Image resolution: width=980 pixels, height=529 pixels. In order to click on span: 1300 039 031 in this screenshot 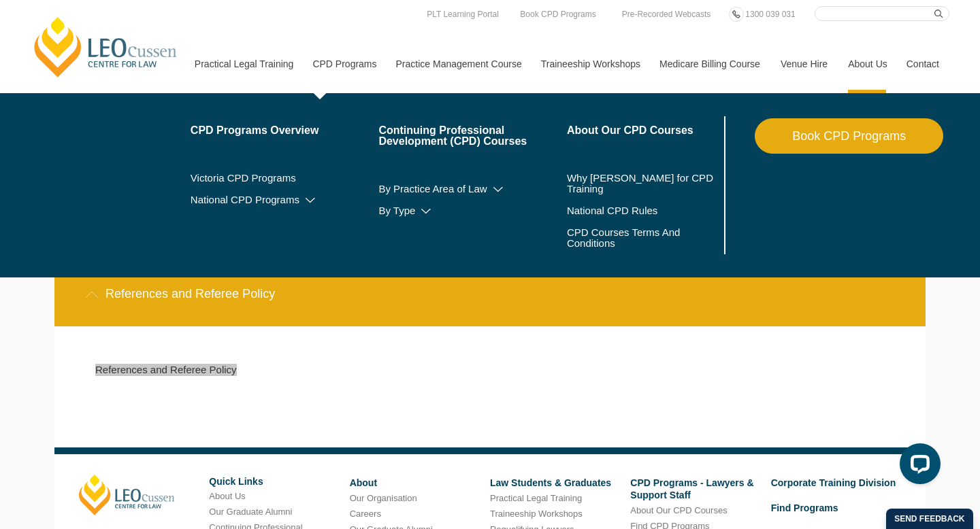, I will do `click(769, 14)`.